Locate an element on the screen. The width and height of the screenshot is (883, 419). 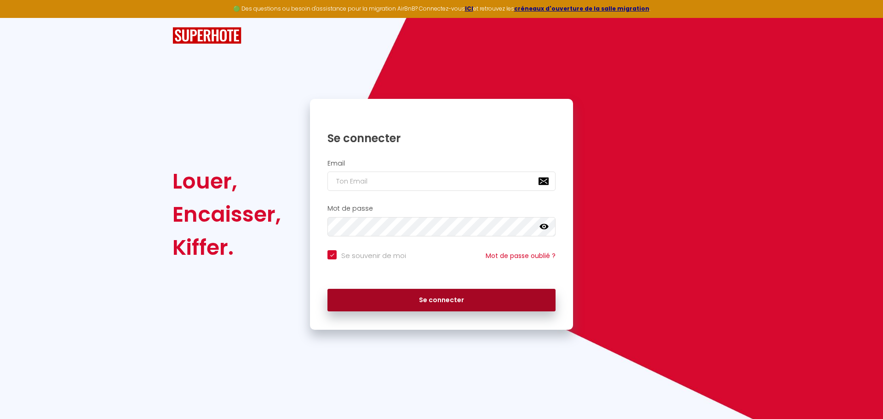
strong: ICI is located at coordinates (469, 8).